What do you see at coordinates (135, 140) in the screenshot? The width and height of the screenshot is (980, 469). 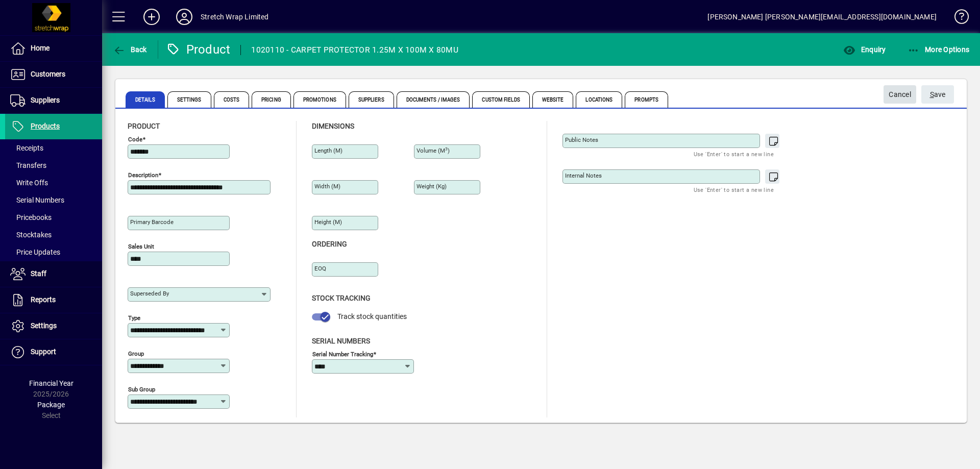 I see `mat-label: Code` at bounding box center [135, 140].